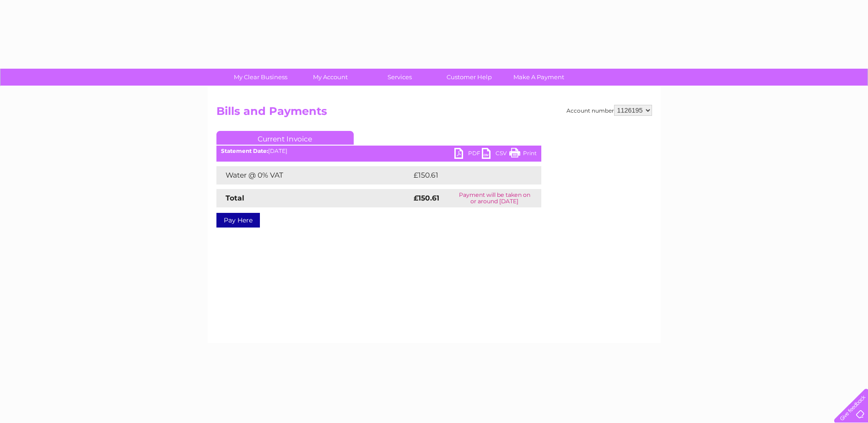  What do you see at coordinates (470, 77) in the screenshot?
I see `a: Customer Help` at bounding box center [470, 77].